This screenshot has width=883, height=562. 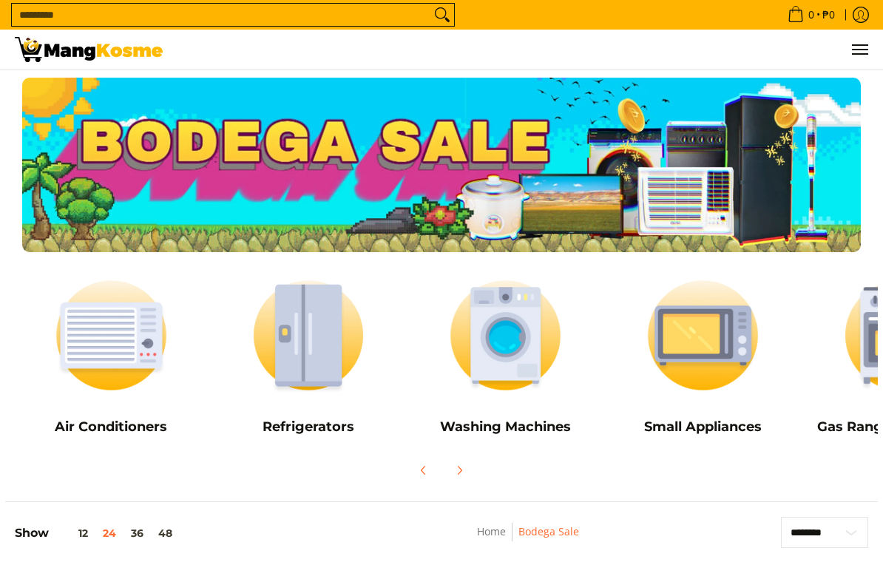 What do you see at coordinates (89, 50) in the screenshot?
I see `img: Bodega Sale l Mang Kosme: Cost-Efficient &amp; Quality Home Appliances` at bounding box center [89, 50].